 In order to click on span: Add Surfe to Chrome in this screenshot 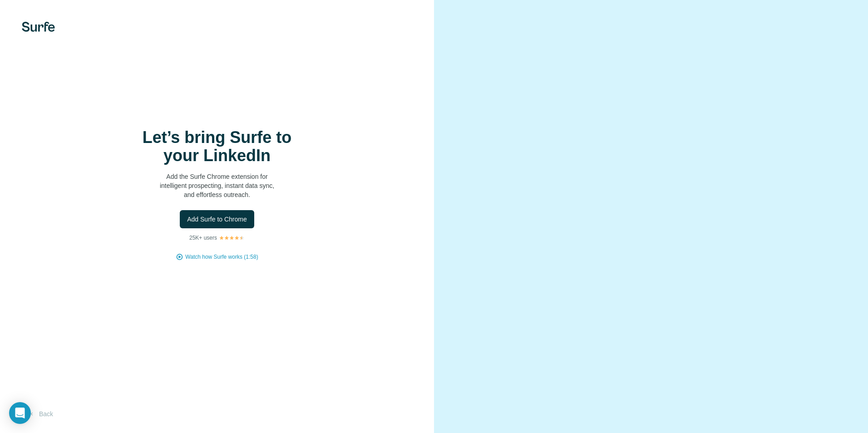, I will do `click(217, 219)`.